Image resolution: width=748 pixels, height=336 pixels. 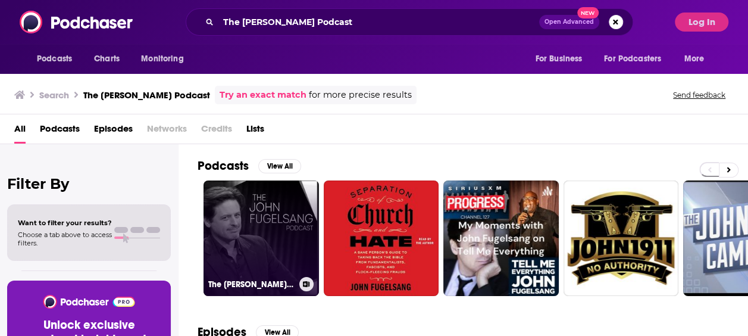 I want to click on button: Open AdvancedNew, so click(x=569, y=22).